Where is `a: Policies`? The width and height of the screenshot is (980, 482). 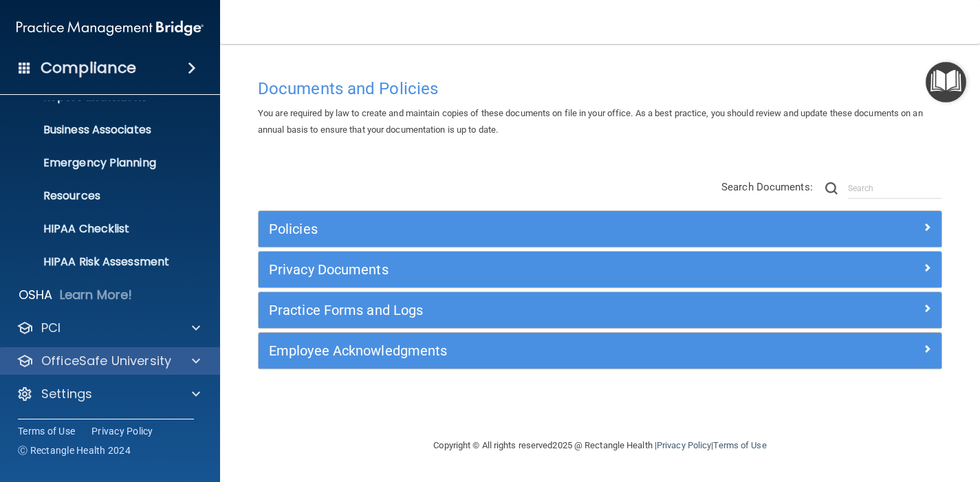 a: Policies is located at coordinates (600, 229).